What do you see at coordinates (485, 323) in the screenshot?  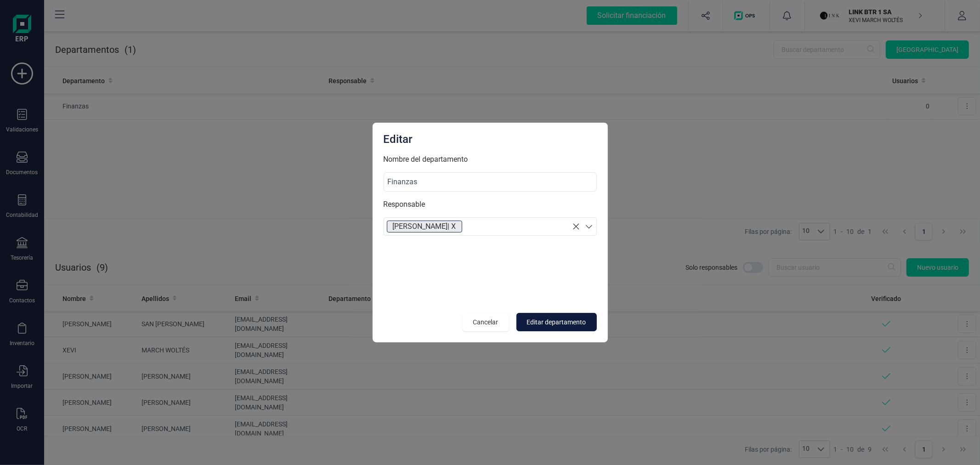 I see `span: Cancelar` at bounding box center [485, 323].